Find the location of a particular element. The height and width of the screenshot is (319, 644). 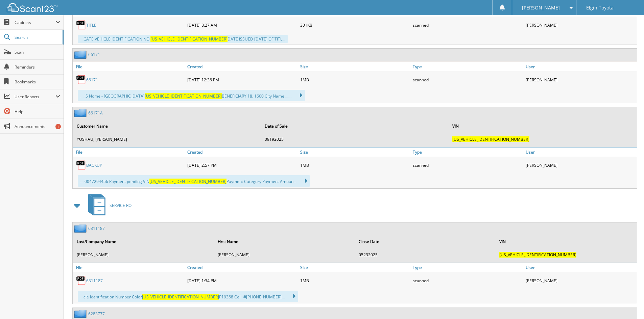

span: Search is located at coordinates (37, 37).